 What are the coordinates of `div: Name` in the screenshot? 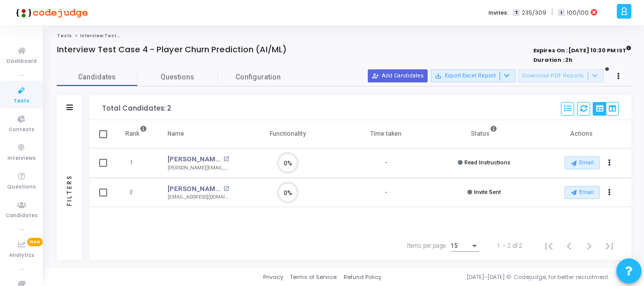 It's located at (176, 134).